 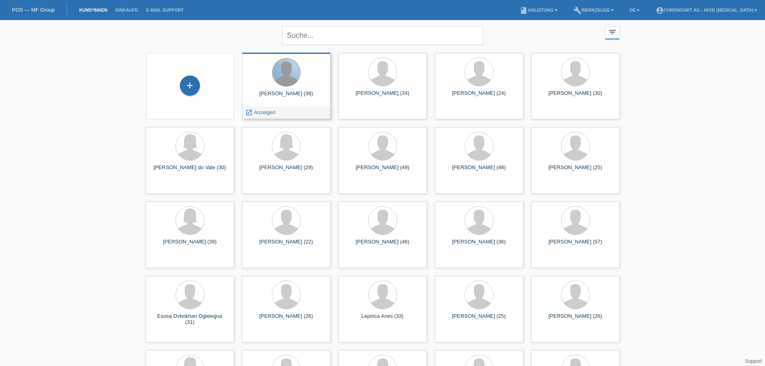 What do you see at coordinates (660, 10) in the screenshot?
I see `i: account_circle` at bounding box center [660, 10].